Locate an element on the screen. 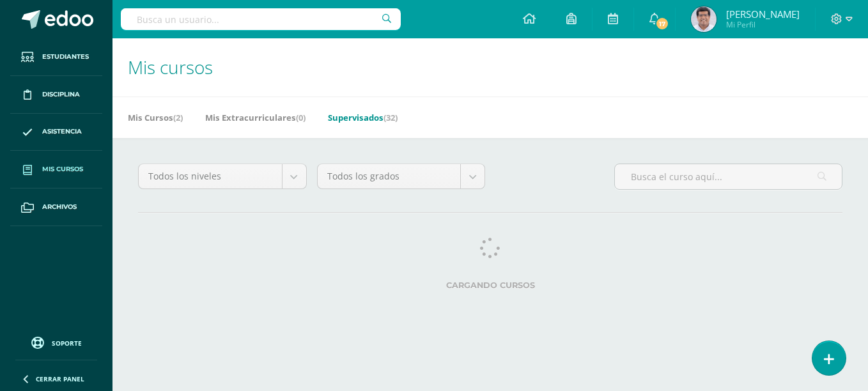 The image size is (868, 391). label: Cargando cursos is located at coordinates (490, 285).